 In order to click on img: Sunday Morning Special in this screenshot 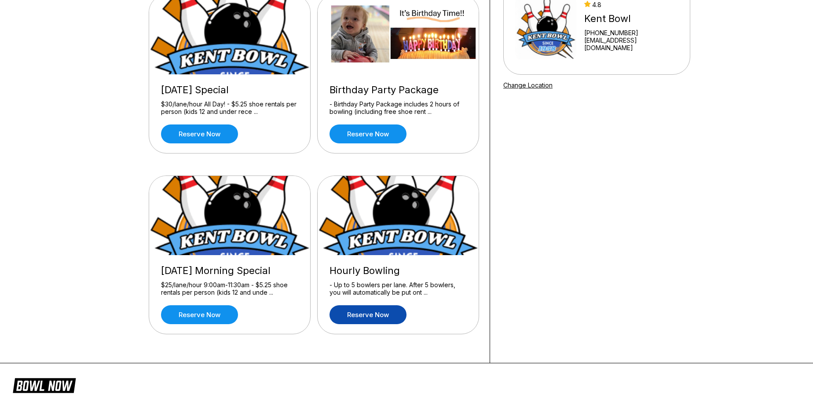, I will do `click(230, 216)`.